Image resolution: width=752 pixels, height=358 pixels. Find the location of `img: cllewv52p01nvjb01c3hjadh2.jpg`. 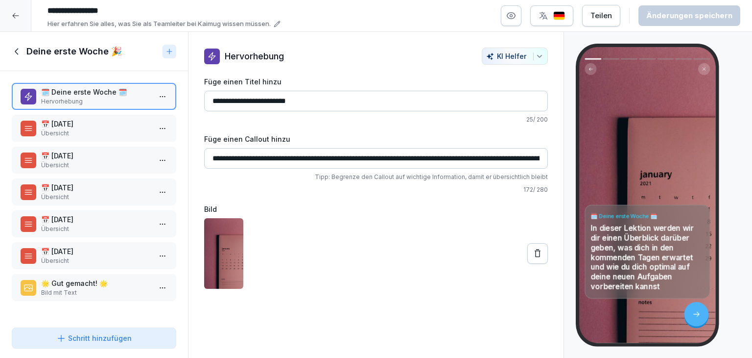

img: cllewv52p01nvjb01c3hjadh2.jpg is located at coordinates (224, 253).